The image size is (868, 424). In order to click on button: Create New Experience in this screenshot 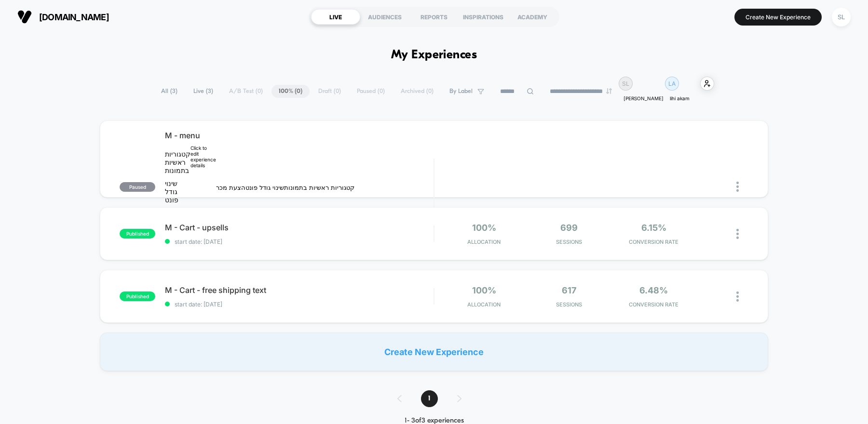, I will do `click(778, 17)`.